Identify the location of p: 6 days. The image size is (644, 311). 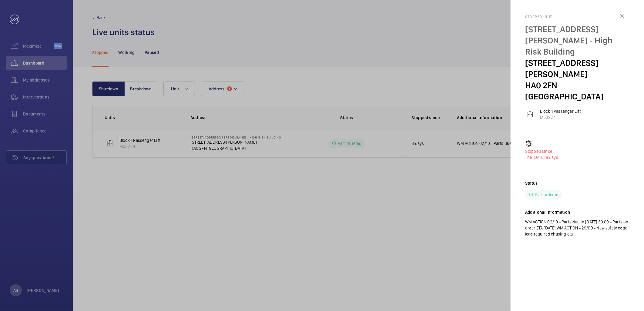
(578, 157).